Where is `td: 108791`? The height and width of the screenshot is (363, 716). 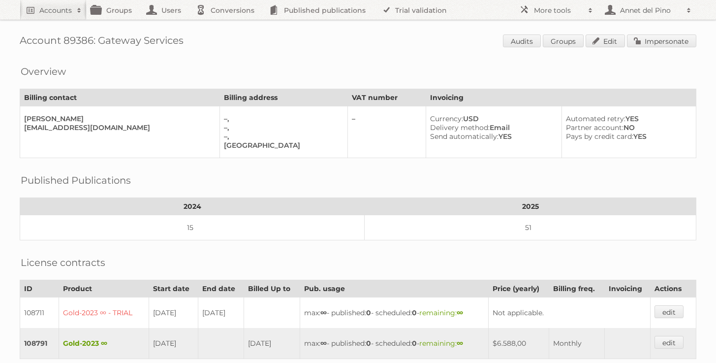
td: 108791 is located at coordinates (39, 343).